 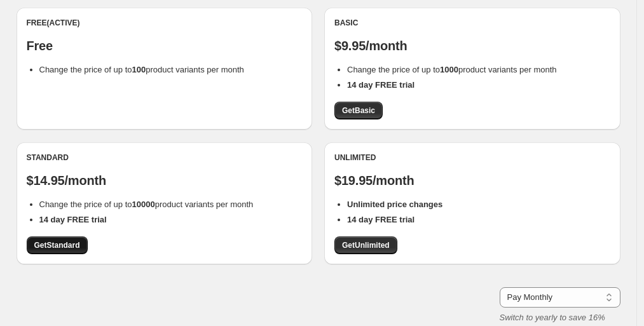 I want to click on p: $19.95/month, so click(x=472, y=180).